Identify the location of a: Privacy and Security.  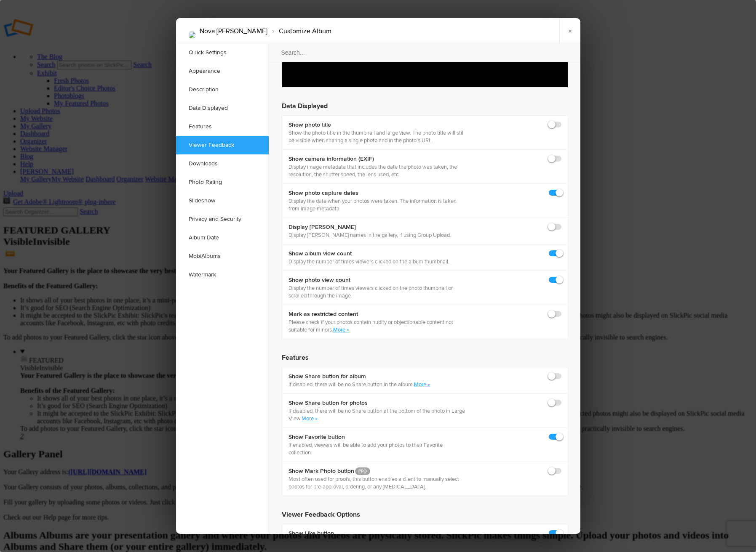
(223, 220).